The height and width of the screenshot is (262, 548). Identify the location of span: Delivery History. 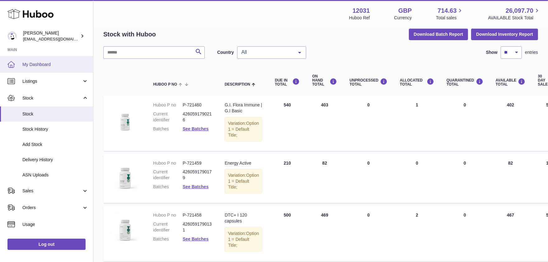
(55, 160).